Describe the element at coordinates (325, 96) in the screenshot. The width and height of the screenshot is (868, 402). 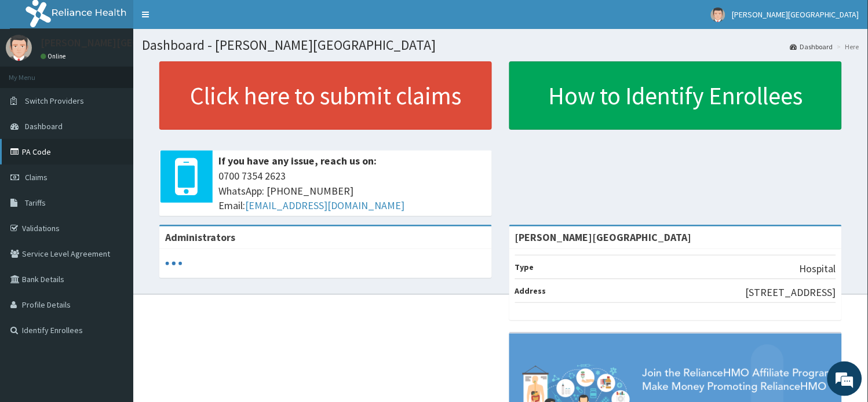
I see `a: Click here to submit claims` at that location.